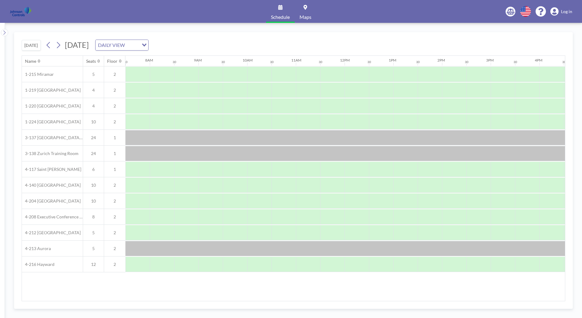  What do you see at coordinates (305, 17) in the screenshot?
I see `span: Maps` at bounding box center [305, 17].